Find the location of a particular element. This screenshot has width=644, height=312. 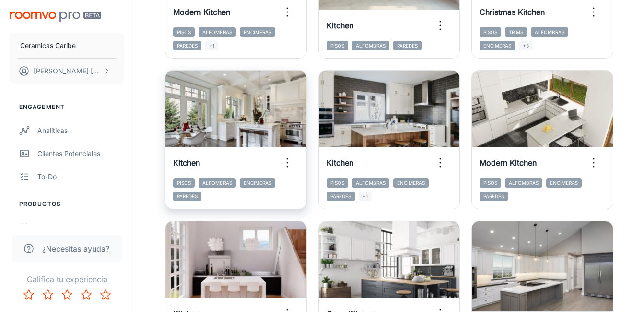

button: Rate 2 star is located at coordinates (48, 295).